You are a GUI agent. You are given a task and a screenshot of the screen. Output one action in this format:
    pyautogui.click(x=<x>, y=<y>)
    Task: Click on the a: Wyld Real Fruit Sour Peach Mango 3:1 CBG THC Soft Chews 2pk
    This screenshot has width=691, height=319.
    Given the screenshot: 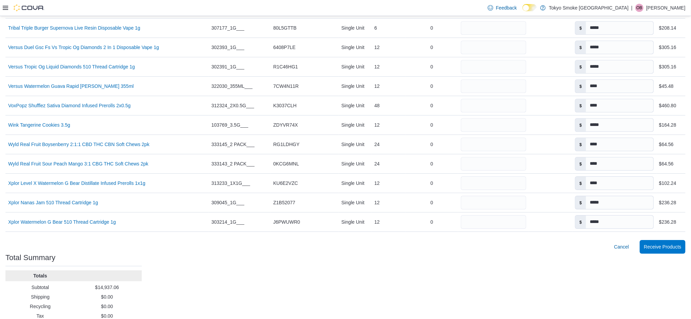 What is the action you would take?
    pyautogui.click(x=78, y=164)
    